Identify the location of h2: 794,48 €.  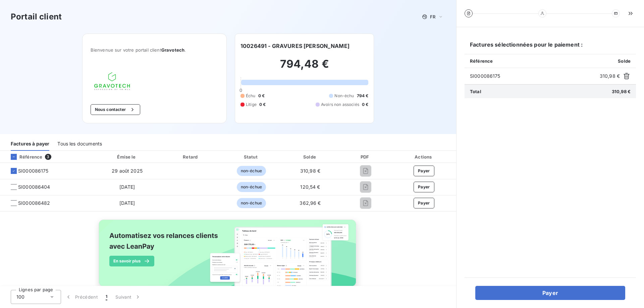
(304, 67).